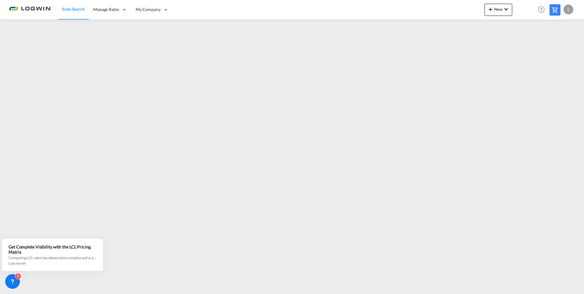 This screenshot has height=294, width=584. What do you see at coordinates (491, 9) in the screenshot?
I see `md-icon: icon-plus 400-fg` at bounding box center [491, 9].